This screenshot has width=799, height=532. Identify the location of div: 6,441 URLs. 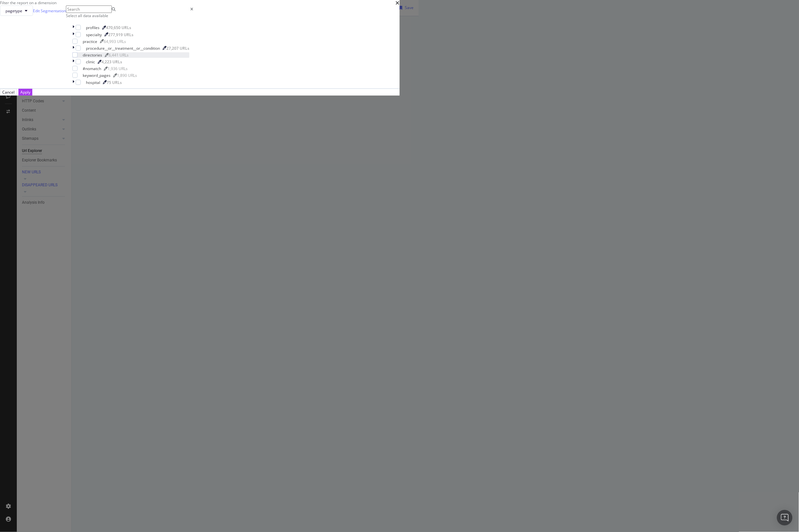
(119, 55).